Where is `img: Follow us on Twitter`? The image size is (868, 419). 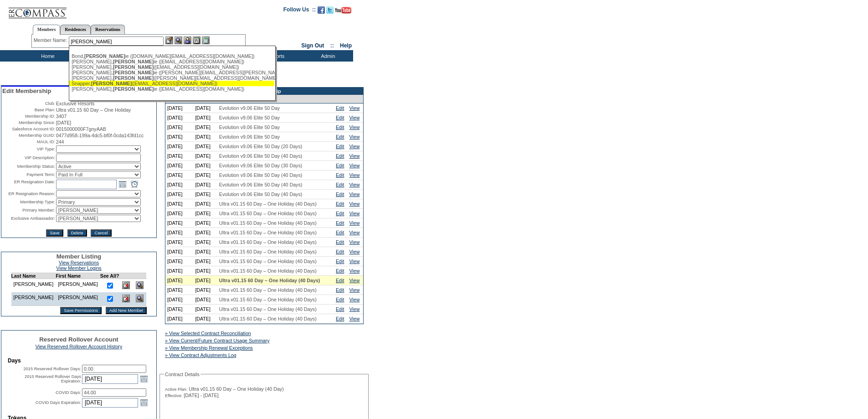
img: Follow us on Twitter is located at coordinates (330, 10).